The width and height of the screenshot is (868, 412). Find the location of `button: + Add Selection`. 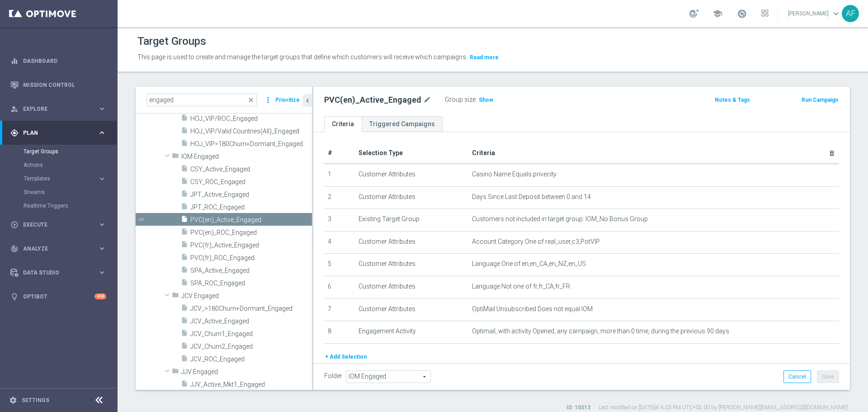

button: + Add Selection is located at coordinates (346, 356).